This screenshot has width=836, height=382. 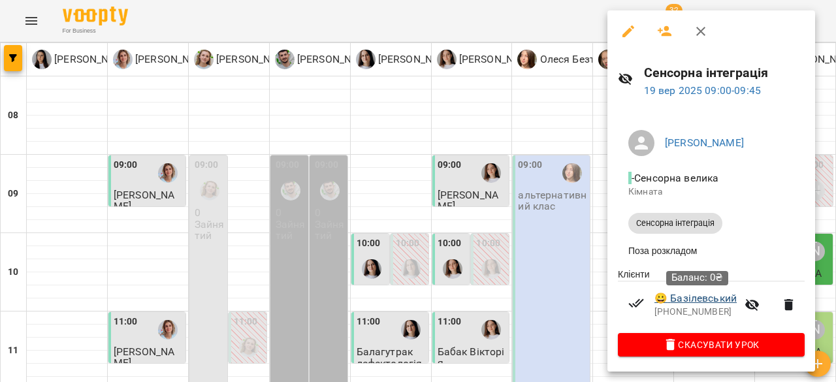 I want to click on h6: Сенсорна інтеграція, so click(x=725, y=73).